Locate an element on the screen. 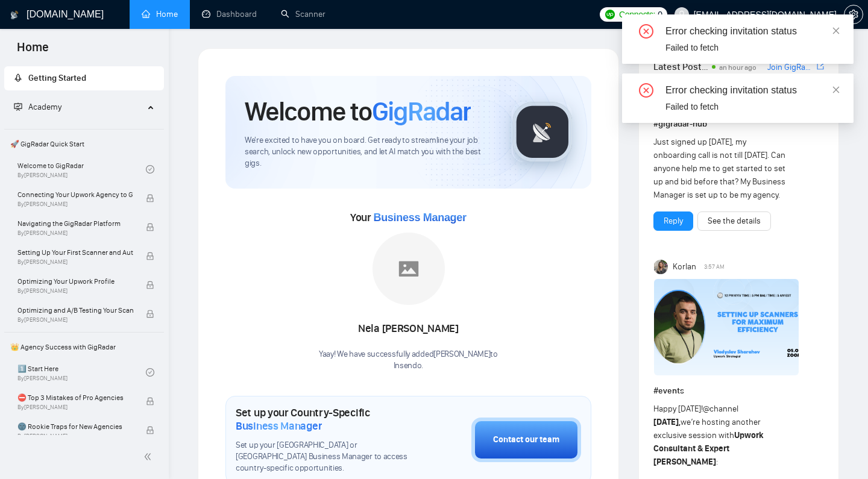 The image size is (868, 479). span: Setting Up Your First Scanner and Auto-Bidder is located at coordinates (75, 252).